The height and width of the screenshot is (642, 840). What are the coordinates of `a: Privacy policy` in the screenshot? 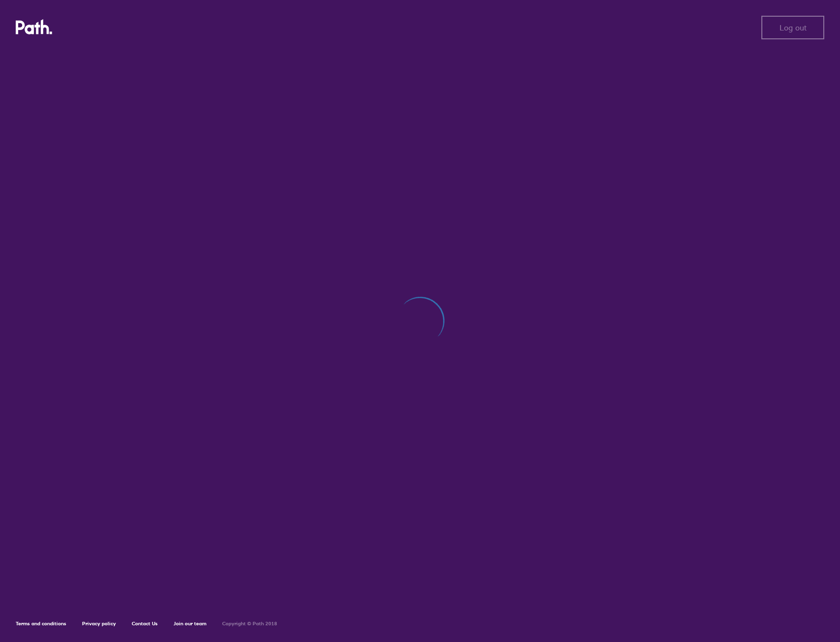 It's located at (98, 623).